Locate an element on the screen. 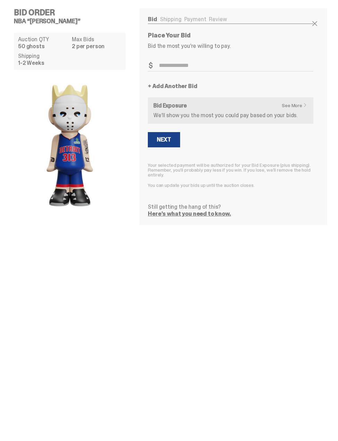  img: product image is located at coordinates (70, 145).